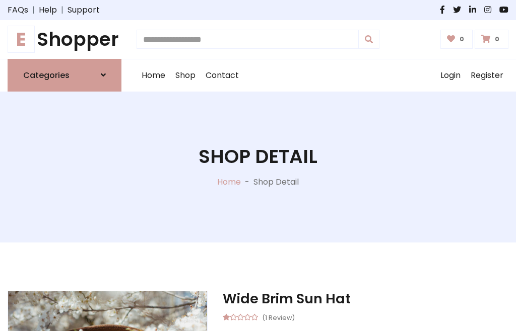 Image resolution: width=516 pixels, height=331 pixels. What do you see at coordinates (64, 39) in the screenshot?
I see `a: EShopper` at bounding box center [64, 39].